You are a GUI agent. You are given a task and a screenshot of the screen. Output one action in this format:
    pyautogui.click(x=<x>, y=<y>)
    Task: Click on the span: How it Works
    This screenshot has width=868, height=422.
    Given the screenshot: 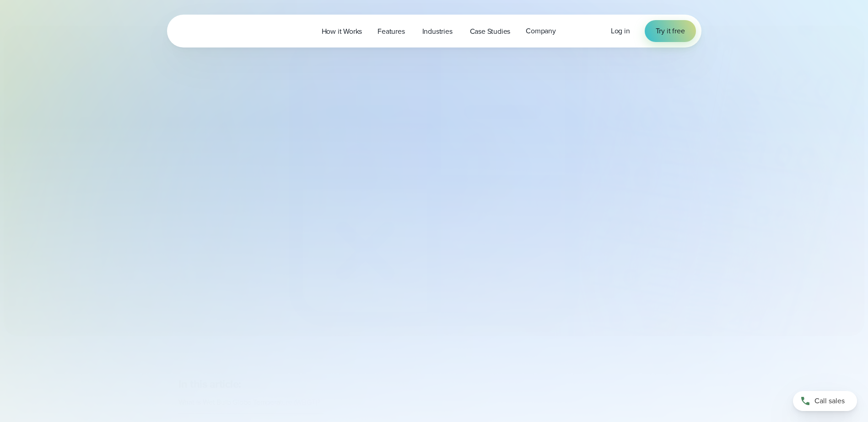 What is the action you would take?
    pyautogui.click(x=342, y=32)
    